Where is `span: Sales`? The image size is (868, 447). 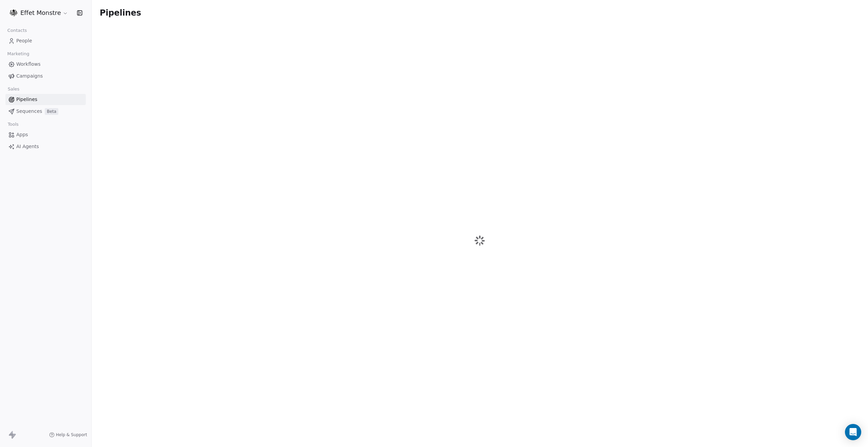
span: Sales is located at coordinates (14, 90).